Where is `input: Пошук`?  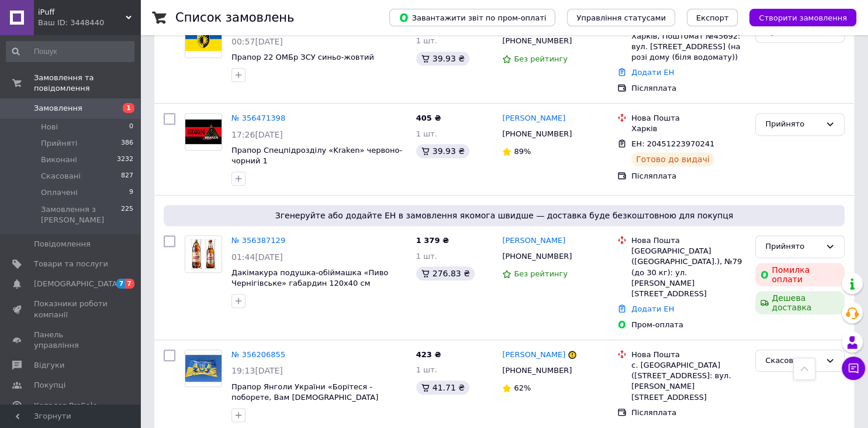 input: Пошук is located at coordinates (70, 52).